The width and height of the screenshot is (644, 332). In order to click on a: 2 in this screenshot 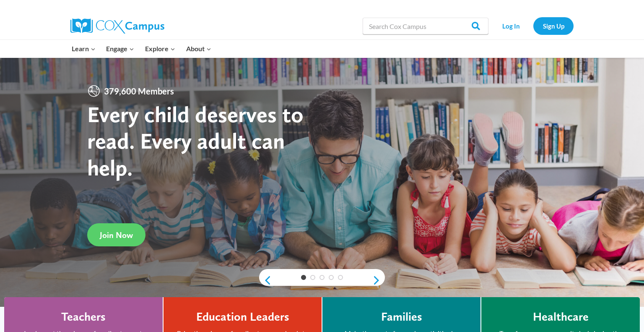, I will do `click(313, 277)`.